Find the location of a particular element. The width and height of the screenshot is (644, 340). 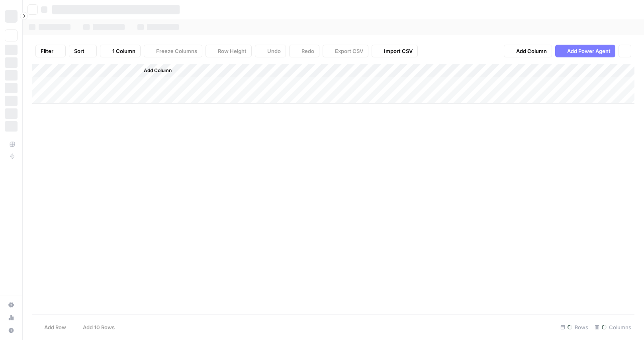

span: Undo is located at coordinates (274, 51).